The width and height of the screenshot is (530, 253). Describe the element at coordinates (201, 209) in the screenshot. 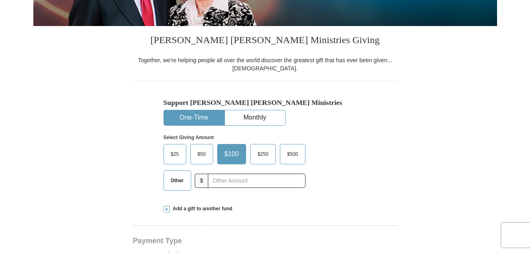

I see `span: Add a gift to another fund` at that location.